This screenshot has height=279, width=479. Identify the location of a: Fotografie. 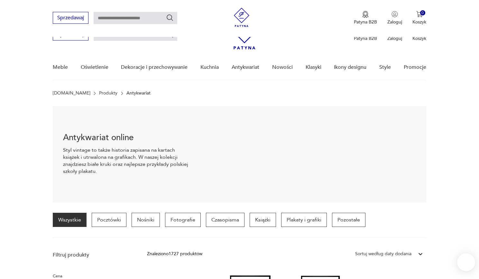
(183, 220).